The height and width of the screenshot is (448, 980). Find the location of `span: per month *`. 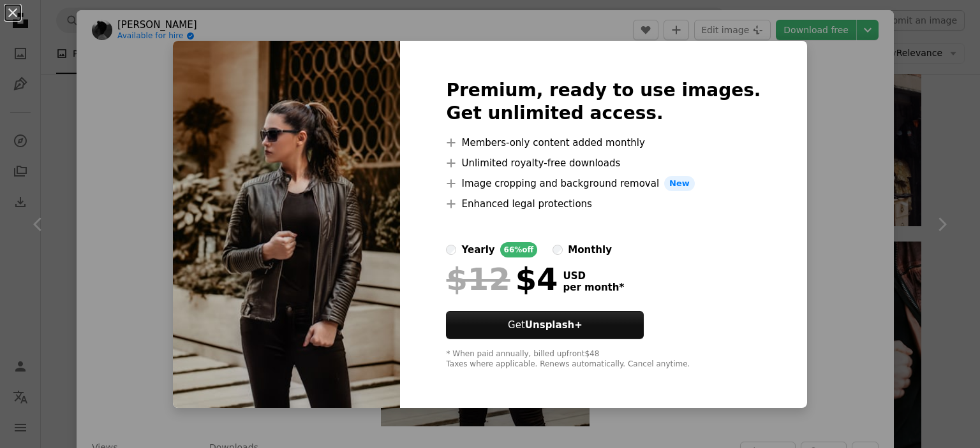

span: per month * is located at coordinates (594, 287).